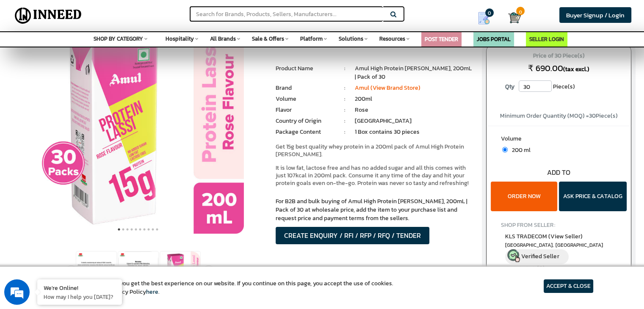 The height and width of the screenshot is (309, 644). Describe the element at coordinates (305, 110) in the screenshot. I see `li: Flavor` at that location.